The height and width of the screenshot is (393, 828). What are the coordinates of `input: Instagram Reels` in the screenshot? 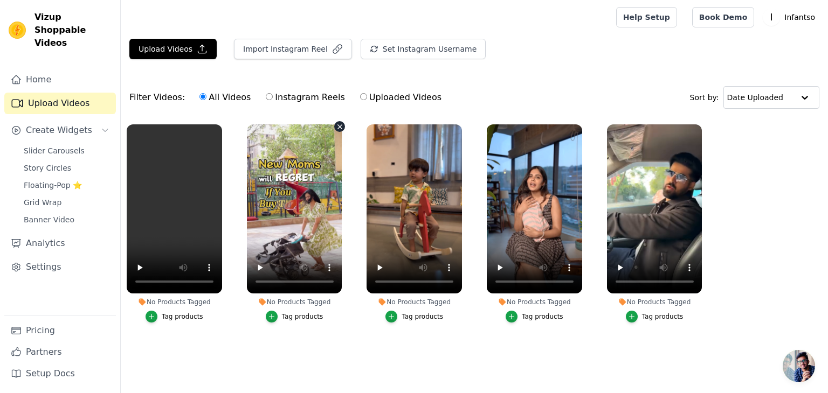 It's located at (269, 96).